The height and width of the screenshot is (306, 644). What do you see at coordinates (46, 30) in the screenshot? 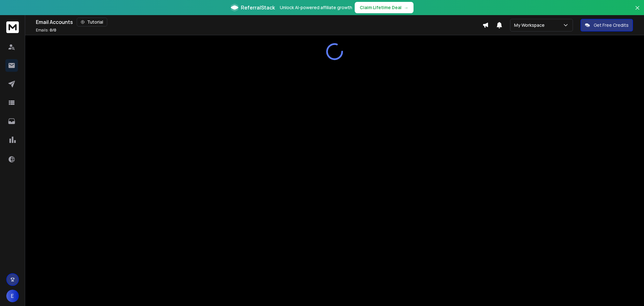
I see `p: Emails :` at bounding box center [46, 30].